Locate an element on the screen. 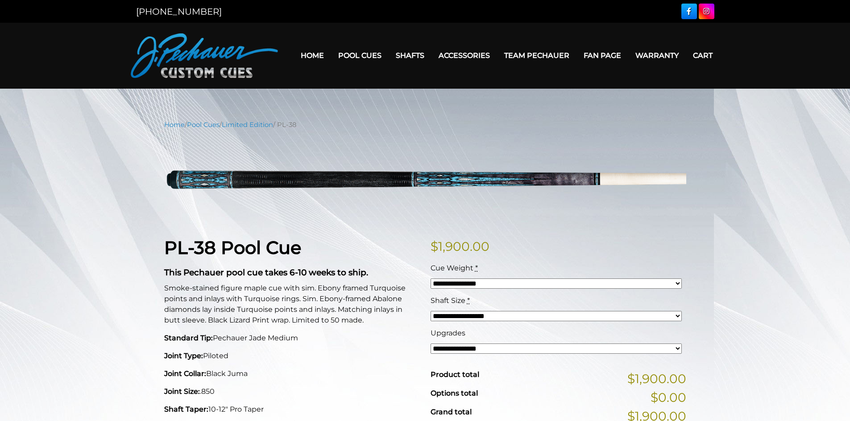  p: Pechauer Jade Medium is located at coordinates (292, 338).